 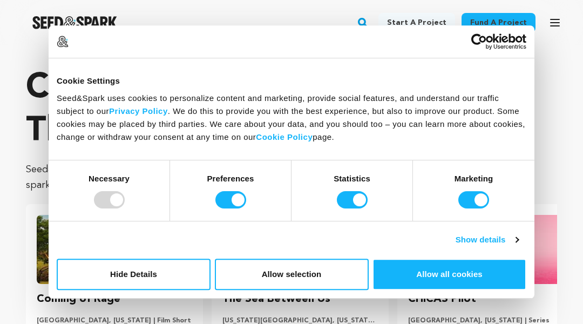 What do you see at coordinates (417, 23) in the screenshot?
I see `a: Start a project` at bounding box center [417, 23].